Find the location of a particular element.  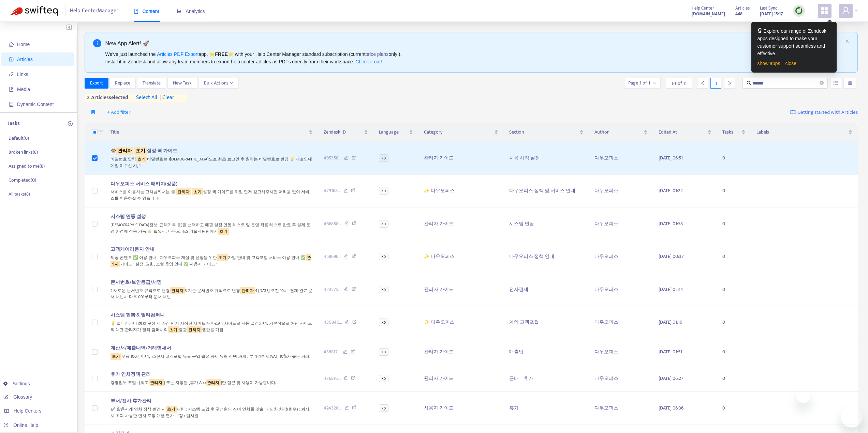

p: Broken links ( 8 ) is located at coordinates (23, 152).